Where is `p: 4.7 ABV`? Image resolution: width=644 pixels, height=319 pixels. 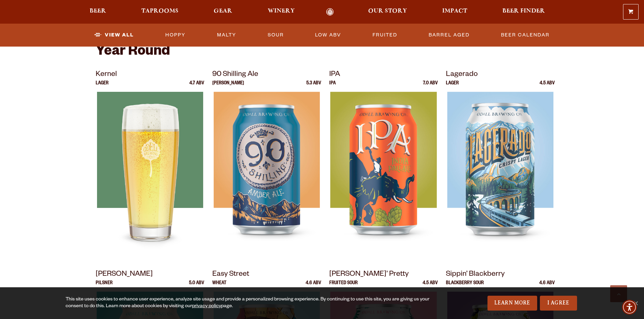 p: 4.7 ABV is located at coordinates (197, 87).